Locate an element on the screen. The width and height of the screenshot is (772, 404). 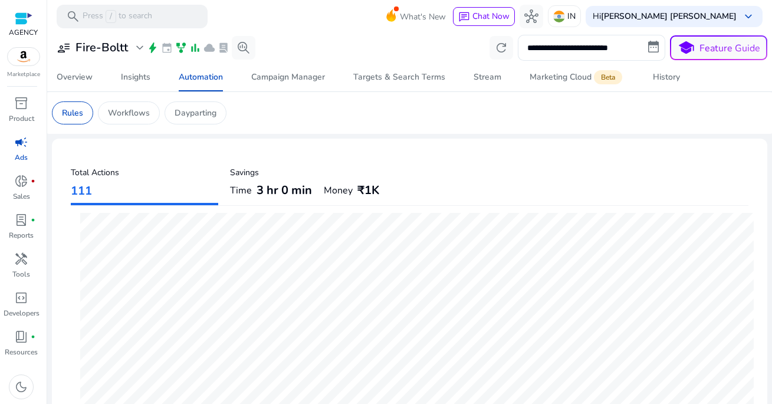
button: search_insights is located at coordinates (243, 48).